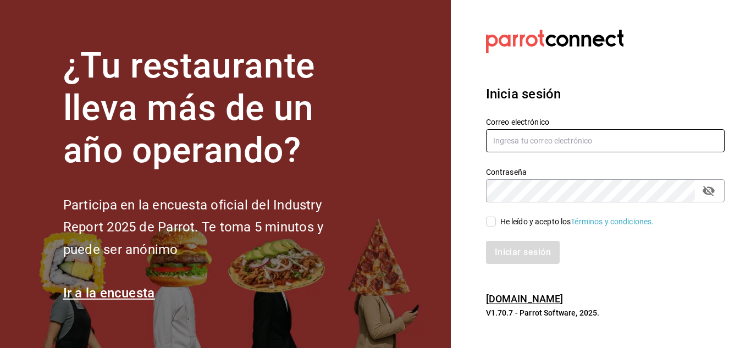 The height and width of the screenshot is (348, 751). Describe the element at coordinates (109, 293) in the screenshot. I see `a: Ir a la encuesta` at that location.